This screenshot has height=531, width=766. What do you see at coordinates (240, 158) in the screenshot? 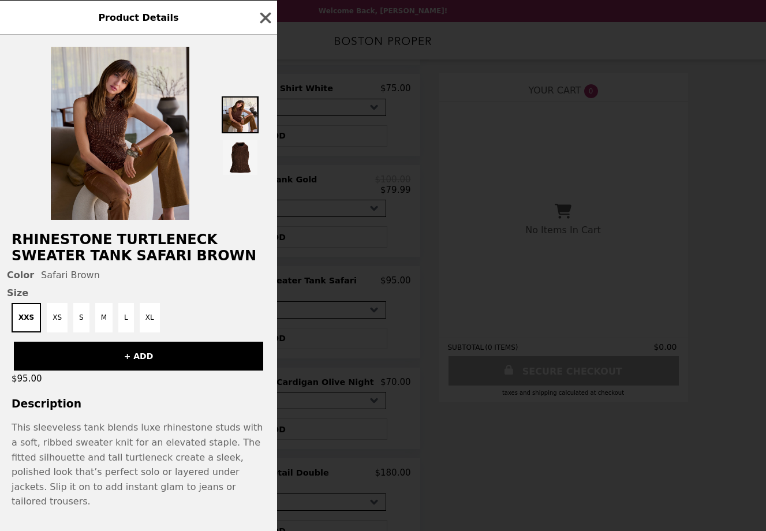
I see `img: Thumbnail 2` at bounding box center [240, 158].